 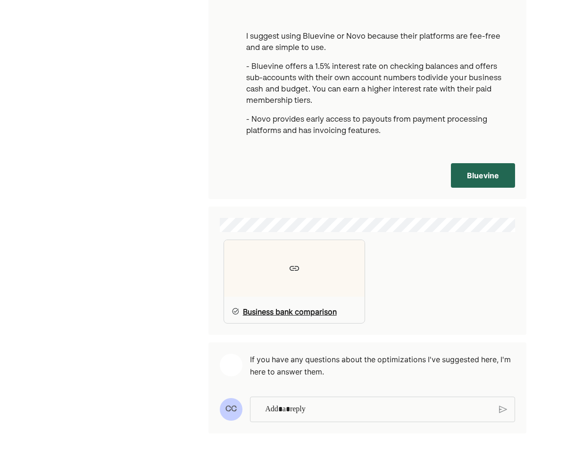 What do you see at coordinates (289, 312) in the screenshot?
I see `div: Business bank comparison` at bounding box center [289, 312].